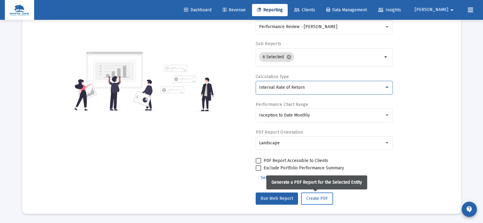 Image resolution: width=483 pixels, height=223 pixels. What do you see at coordinates (187, 88) in the screenshot?
I see `img: reporting-alt` at bounding box center [187, 88].